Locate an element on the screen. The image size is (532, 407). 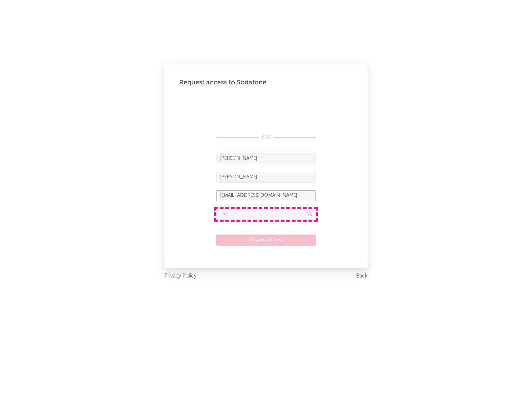
a: Back is located at coordinates (362, 276).